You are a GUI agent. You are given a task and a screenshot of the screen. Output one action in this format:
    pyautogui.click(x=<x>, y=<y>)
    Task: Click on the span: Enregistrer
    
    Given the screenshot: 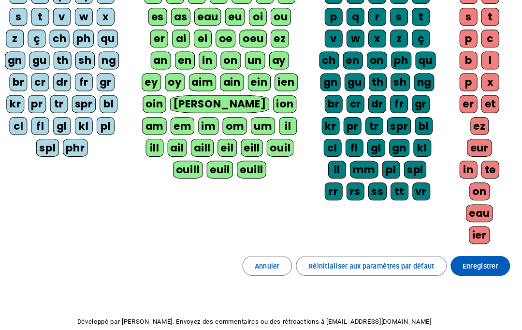 What is the action you would take?
    pyautogui.click(x=482, y=259)
    